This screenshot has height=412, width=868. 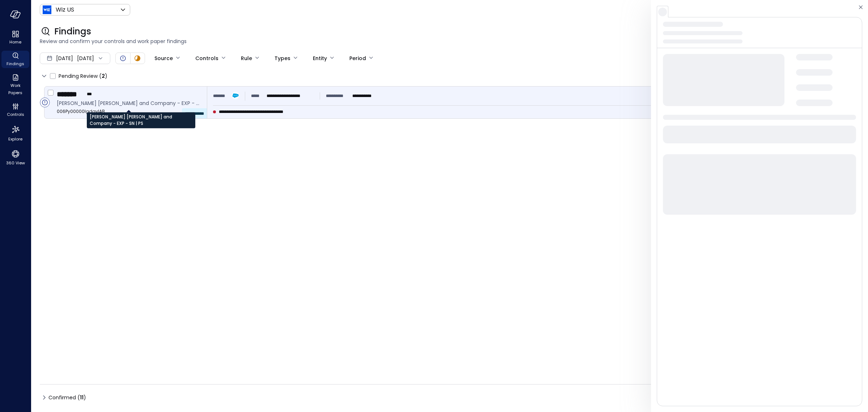 I want to click on span: Review and confirm your controls and work paper findings, so click(x=449, y=41).